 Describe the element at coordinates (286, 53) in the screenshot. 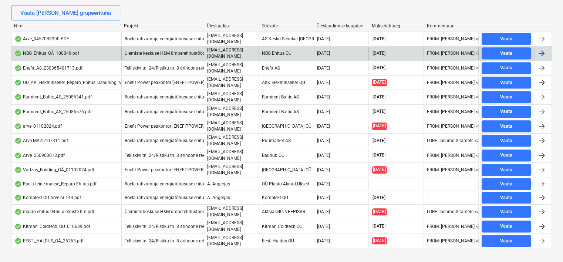

I see `div: NBG Ehitus OÜ` at that location.